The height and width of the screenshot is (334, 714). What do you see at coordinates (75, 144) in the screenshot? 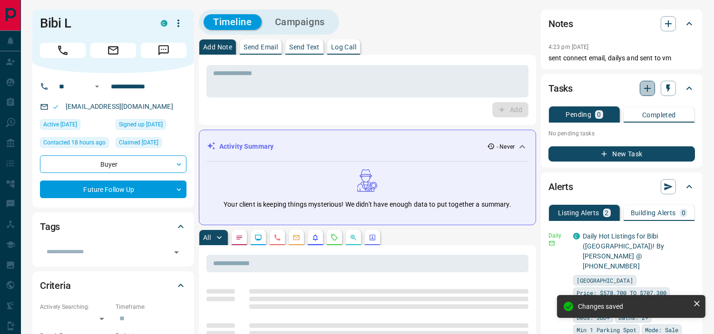
I see `div: Tue Oct 14 2025` at bounding box center [75, 144].